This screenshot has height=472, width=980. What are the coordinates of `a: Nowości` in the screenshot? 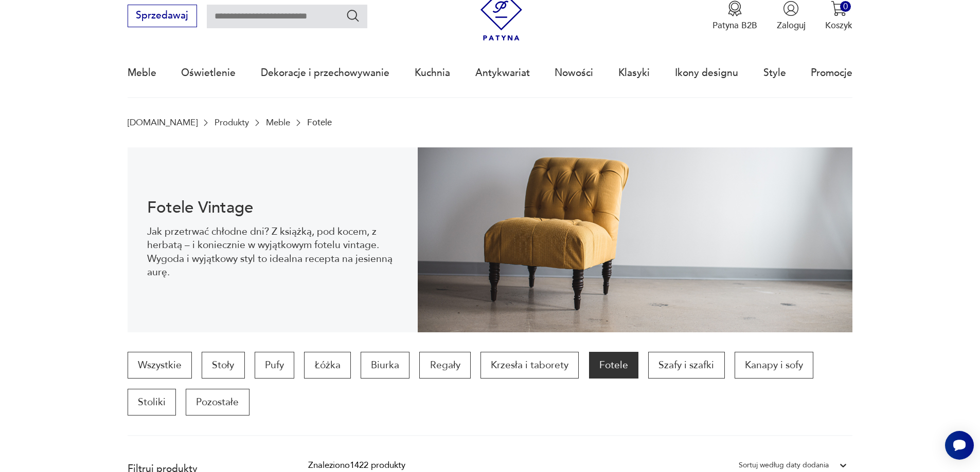 It's located at (573, 73).